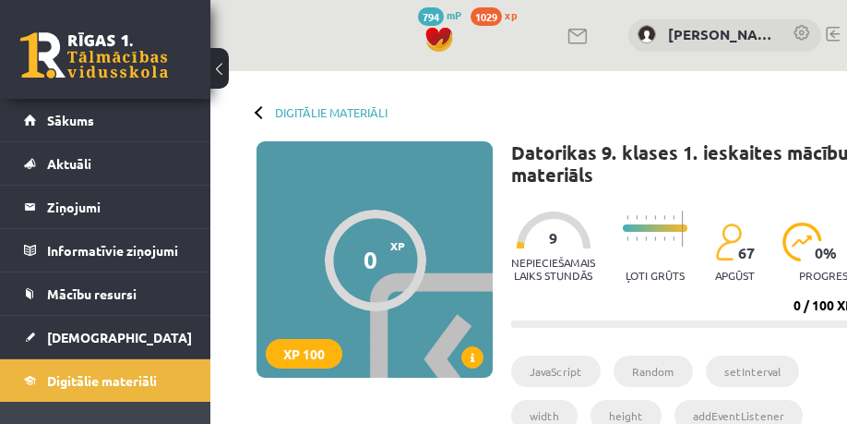 The height and width of the screenshot is (424, 847). I want to click on img: students-c634bb4e5e11cddfef0936a35e636f08e4e9abd3cc4e673bd6f9a4125e45ecb1.svg, so click(728, 242).